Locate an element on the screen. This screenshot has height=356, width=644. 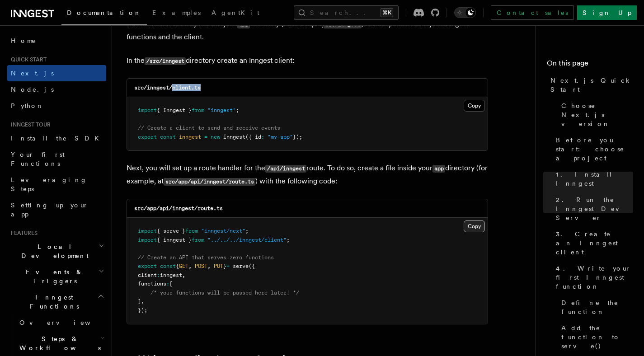
span: GET is located at coordinates (184, 266).